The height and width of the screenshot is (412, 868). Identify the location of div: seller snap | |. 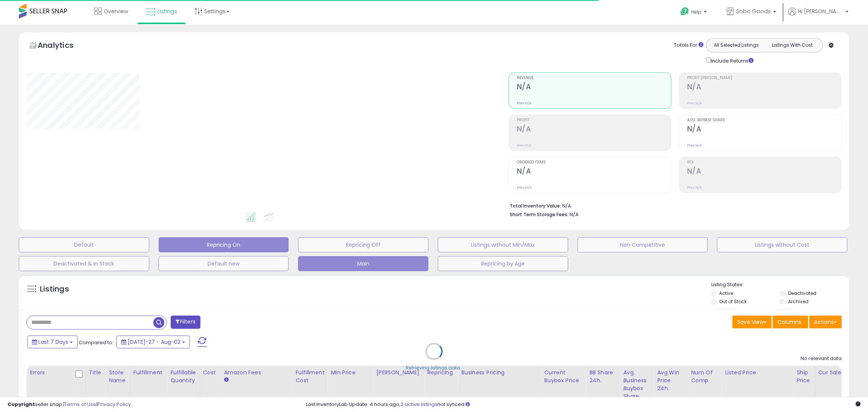
(69, 405).